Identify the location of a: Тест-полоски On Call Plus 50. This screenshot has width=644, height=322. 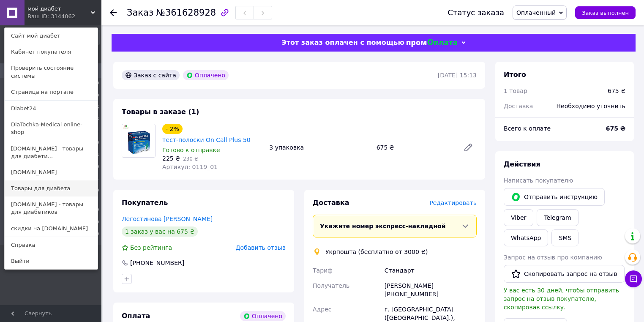
(206, 140).